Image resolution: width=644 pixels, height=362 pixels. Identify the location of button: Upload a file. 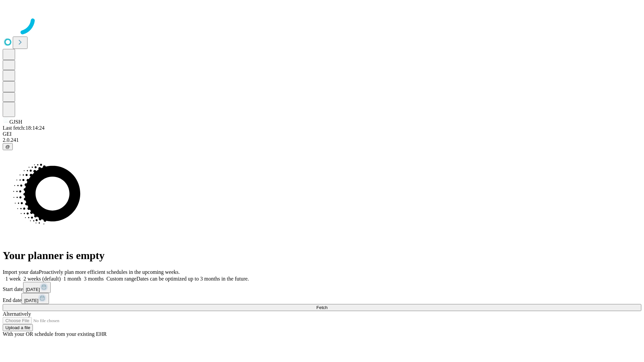
(18, 328).